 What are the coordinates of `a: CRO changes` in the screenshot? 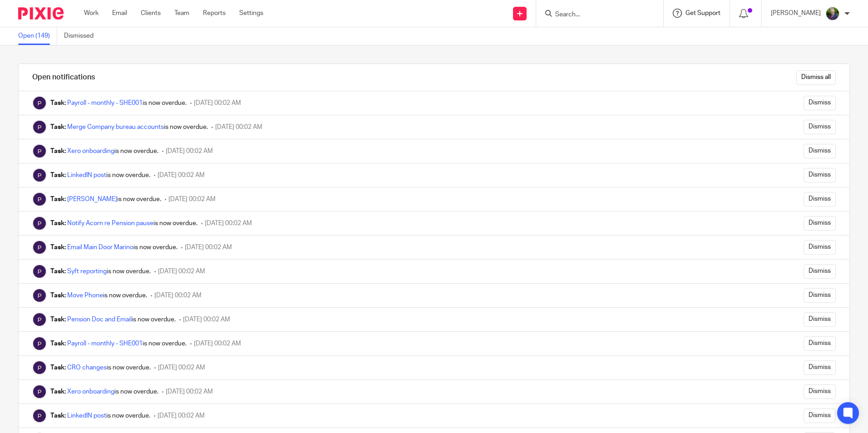 It's located at (87, 368).